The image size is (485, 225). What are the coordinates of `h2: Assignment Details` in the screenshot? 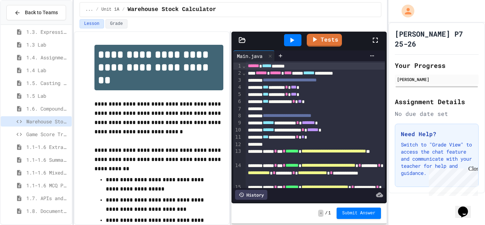 It's located at (436, 101).